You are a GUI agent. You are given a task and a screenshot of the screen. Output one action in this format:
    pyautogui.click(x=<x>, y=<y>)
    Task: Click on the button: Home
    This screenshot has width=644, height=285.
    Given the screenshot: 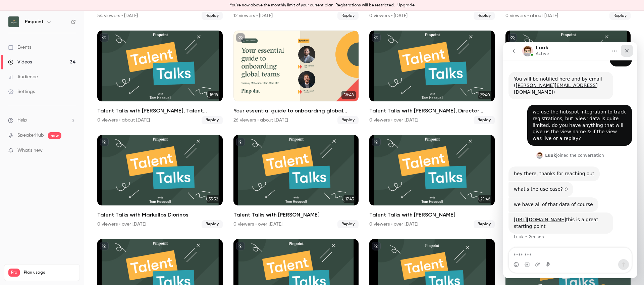 What is the action you would take?
    pyautogui.click(x=111, y=9)
    